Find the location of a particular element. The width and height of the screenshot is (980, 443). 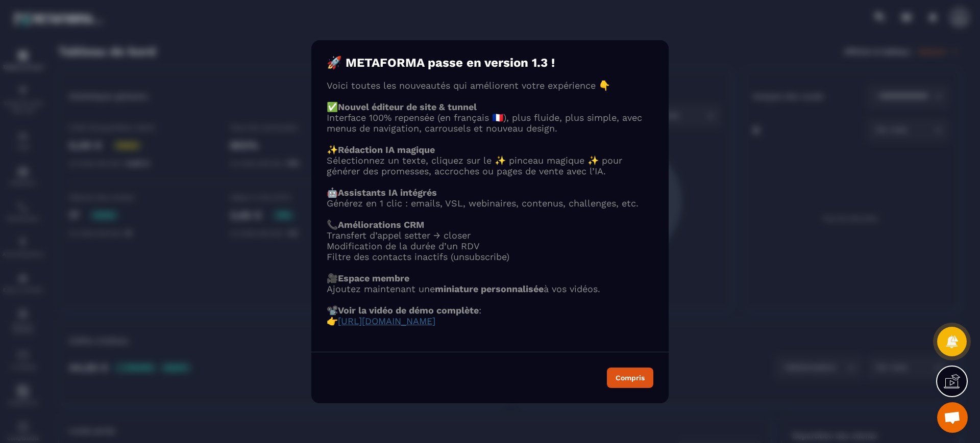

p: Sélectionnez un texte, cliquez sur le ✨ pinceau magique ✨ pour générer des promesses, accroches o... is located at coordinates (490, 166).